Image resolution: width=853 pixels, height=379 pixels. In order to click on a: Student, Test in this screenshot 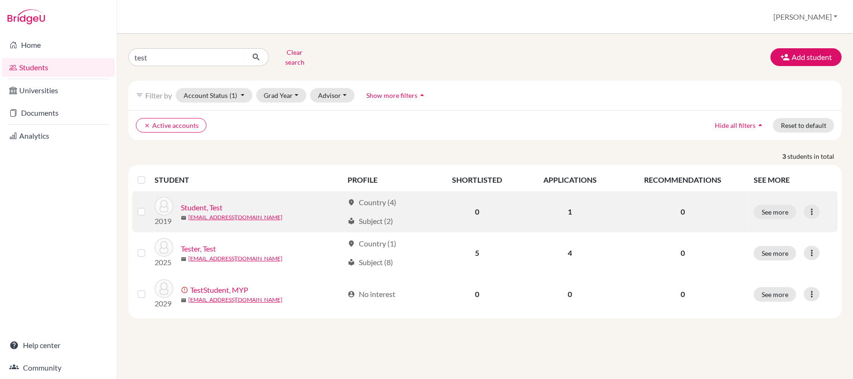, I will do `click(201, 208)`.